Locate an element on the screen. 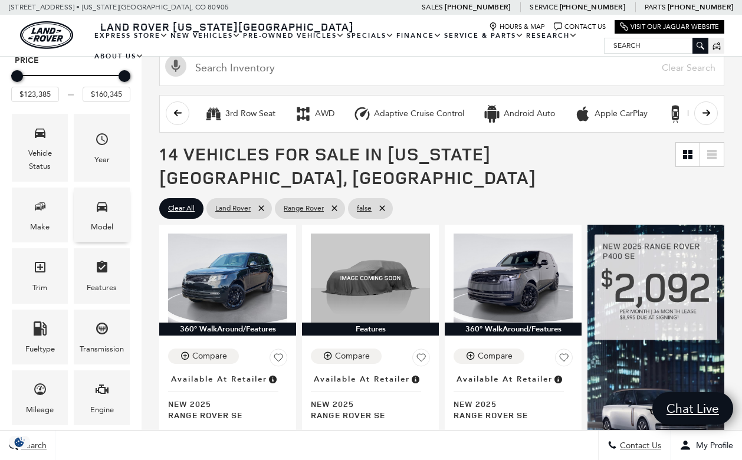 The height and width of the screenshot is (460, 742). span: Land Rover is located at coordinates (233, 208).